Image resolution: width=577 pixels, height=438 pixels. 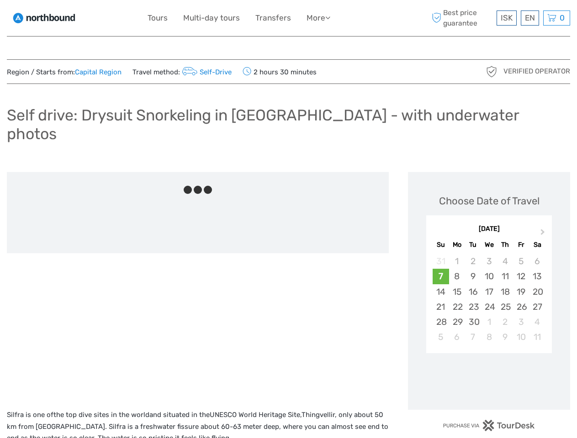 What do you see at coordinates (45, 18) in the screenshot?
I see `img: 1964-acb579d8-3f93-4f23-a705-9c6da0d89603_logo_small.jpg` at bounding box center [45, 18].